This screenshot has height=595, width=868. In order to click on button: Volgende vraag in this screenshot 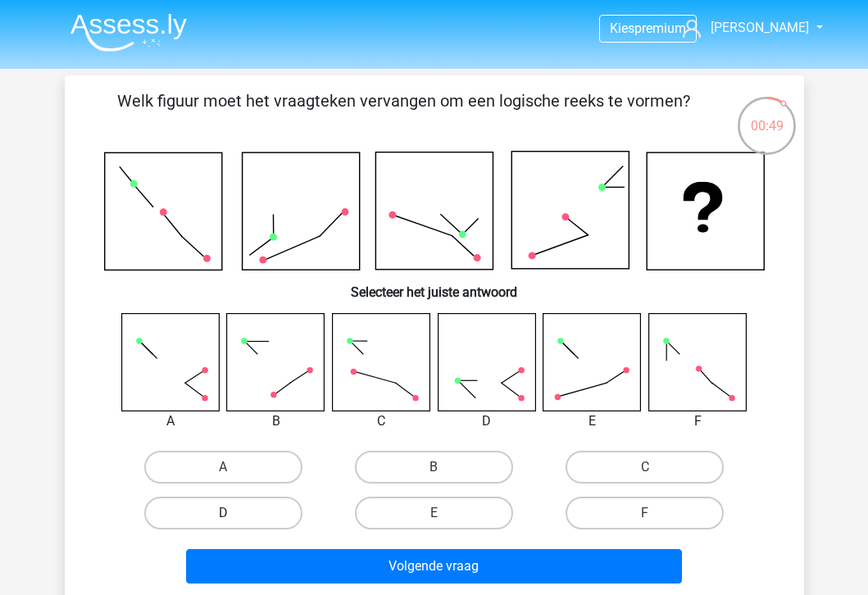, I will do `click(433, 566)`.